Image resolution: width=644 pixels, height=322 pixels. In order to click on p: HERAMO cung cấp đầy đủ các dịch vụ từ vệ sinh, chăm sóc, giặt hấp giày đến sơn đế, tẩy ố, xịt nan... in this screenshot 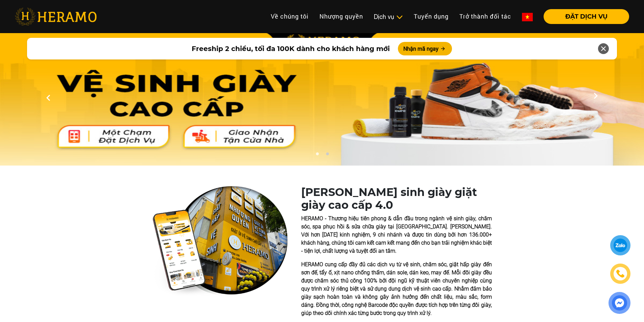, I will do `click(396, 289)`.